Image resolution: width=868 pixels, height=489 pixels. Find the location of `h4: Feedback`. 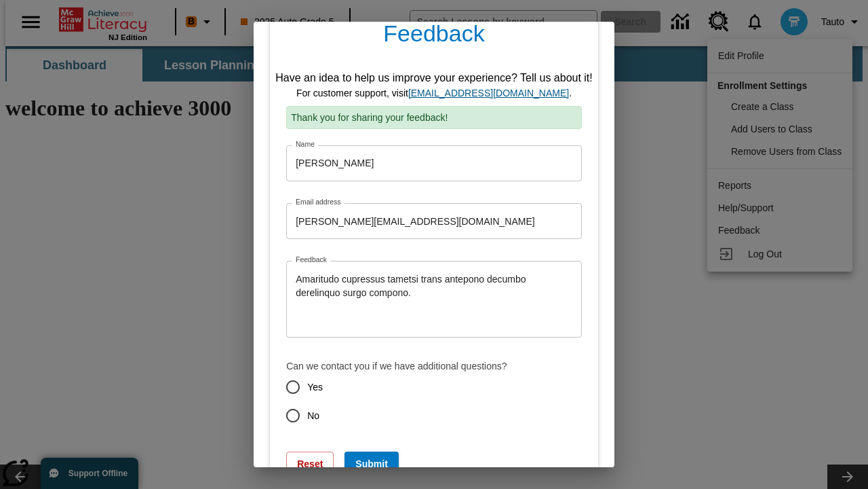

h4: Feedback is located at coordinates (434, 37).